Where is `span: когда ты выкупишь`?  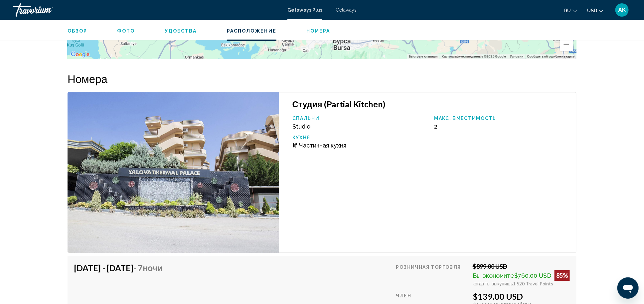
span: когда ты выкупишь is located at coordinates (493, 283).